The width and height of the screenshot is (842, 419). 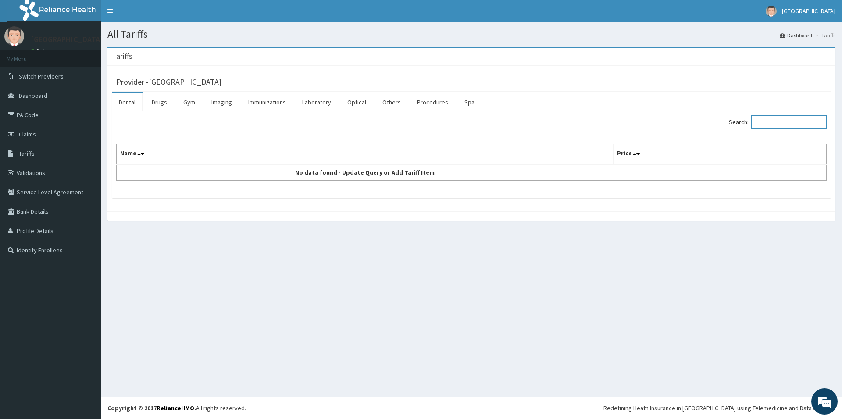 I want to click on li: Tariffs, so click(x=824, y=35).